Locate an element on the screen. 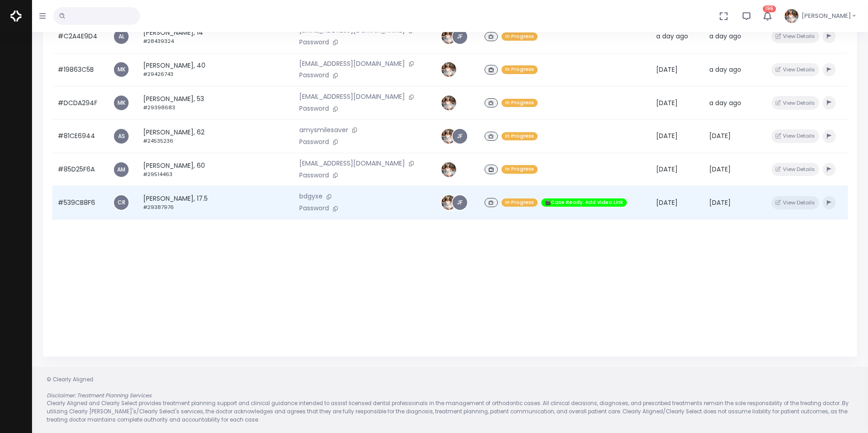 This screenshot has width=868, height=433. td: #DCDA294F is located at coordinates (80, 103).